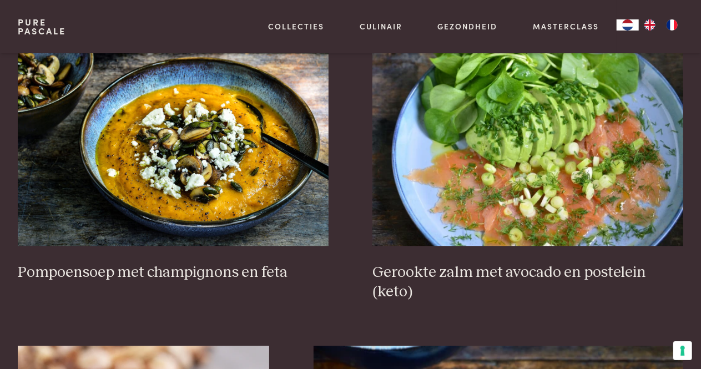  Describe the element at coordinates (173, 135) in the screenshot. I see `img: Pompoensoep met champignons en feta` at that location.